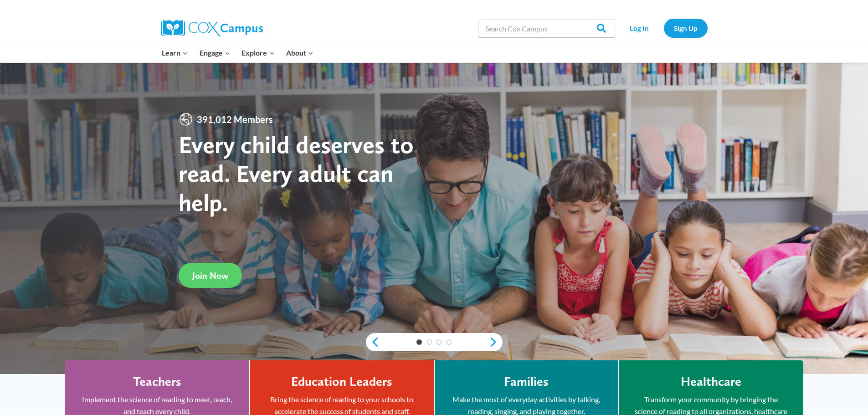 This screenshot has height=415, width=868. I want to click on span: Learn, so click(174, 53).